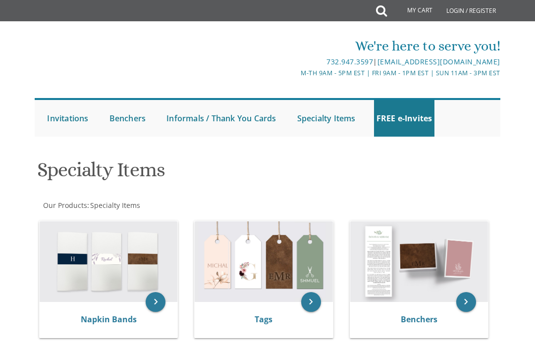 The height and width of the screenshot is (350, 535). What do you see at coordinates (413, 11) in the screenshot?
I see `a: My Cart` at bounding box center [413, 11].